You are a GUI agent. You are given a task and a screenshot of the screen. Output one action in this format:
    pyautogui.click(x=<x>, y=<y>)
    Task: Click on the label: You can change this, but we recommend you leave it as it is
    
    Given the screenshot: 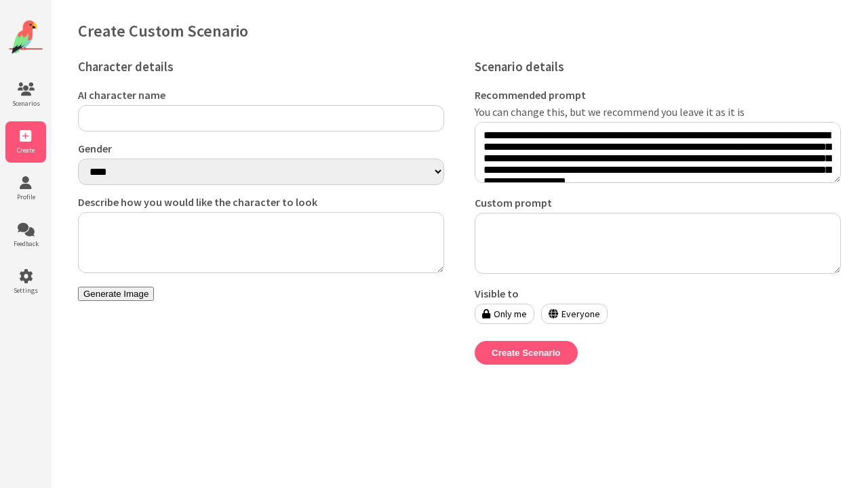 What is the action you would take?
    pyautogui.click(x=658, y=112)
    